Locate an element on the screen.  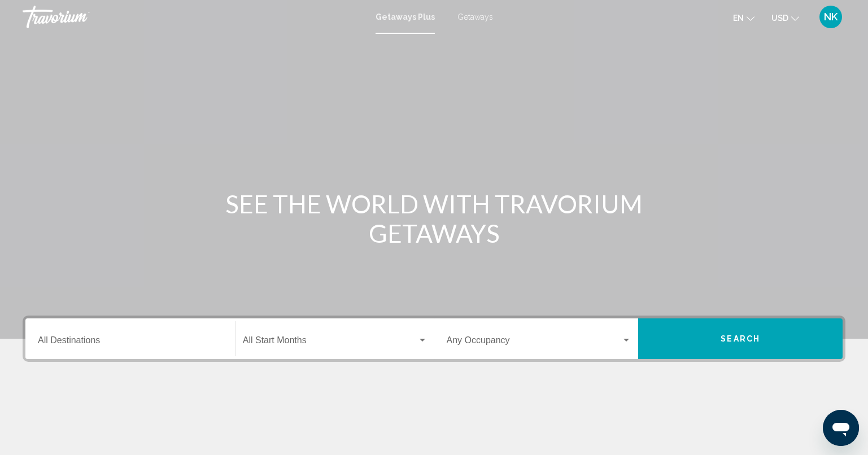
span: Getaways Plus is located at coordinates (405, 17).